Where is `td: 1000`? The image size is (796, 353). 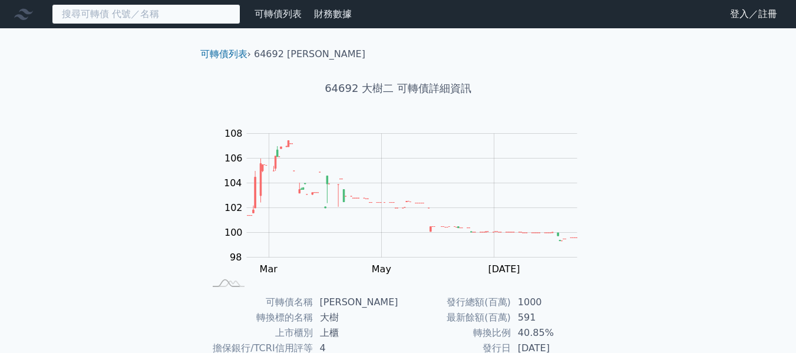
td: 1000 is located at coordinates (551, 302).